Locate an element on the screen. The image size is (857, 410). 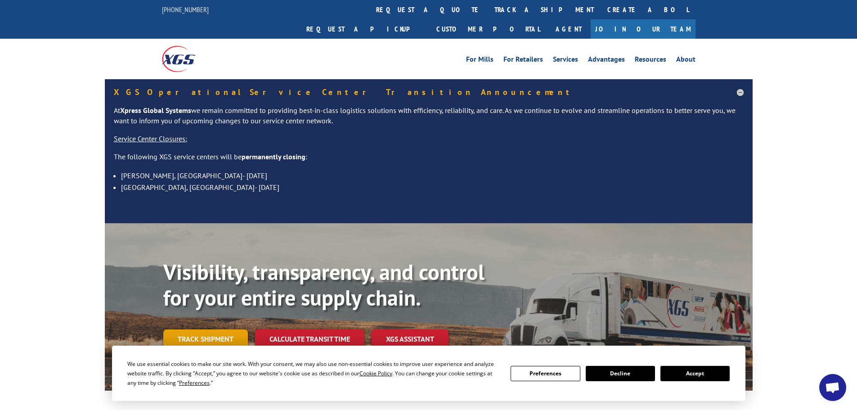
a: About is located at coordinates (686, 61).